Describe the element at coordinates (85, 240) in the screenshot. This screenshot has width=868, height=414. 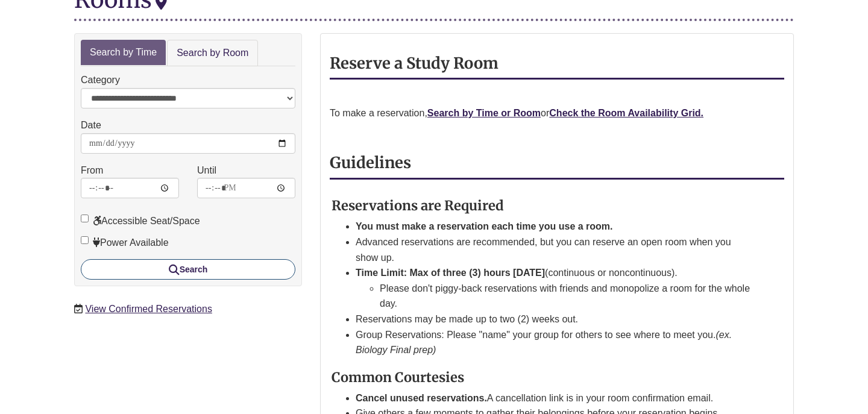
I see `input: Power Available` at that location.